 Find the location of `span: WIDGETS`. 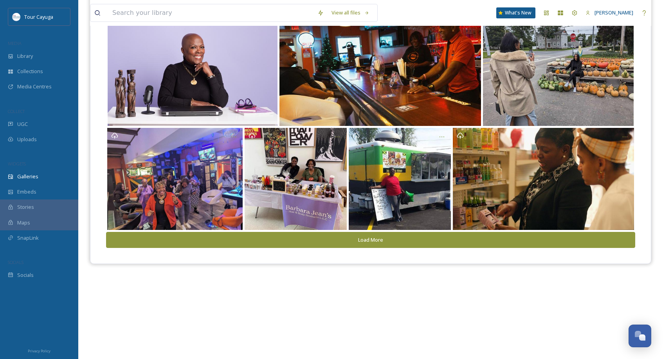

span: WIDGETS is located at coordinates (17, 164).